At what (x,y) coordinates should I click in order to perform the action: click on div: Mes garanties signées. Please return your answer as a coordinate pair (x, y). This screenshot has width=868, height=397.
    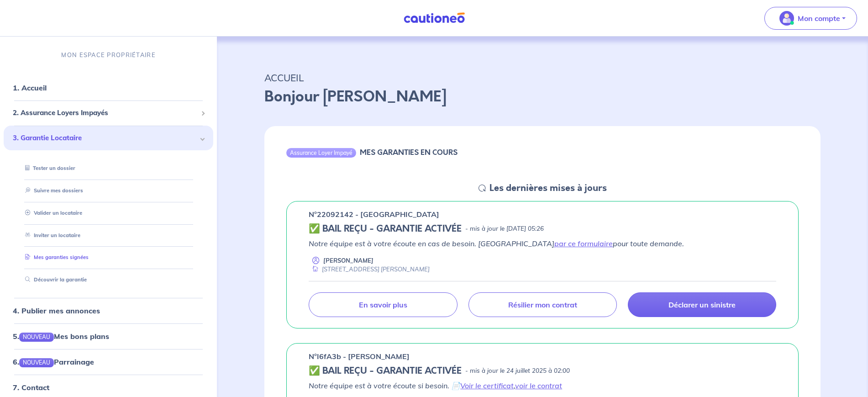
    Looking at the image, I should click on (108, 257).